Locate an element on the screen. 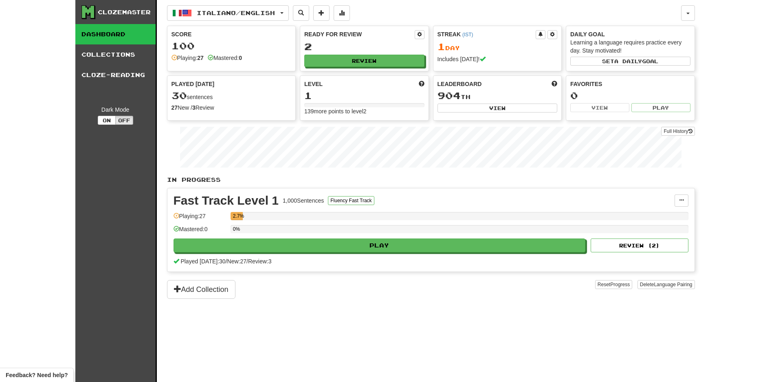 This screenshot has width=776, height=382. div: th is located at coordinates (498, 96).